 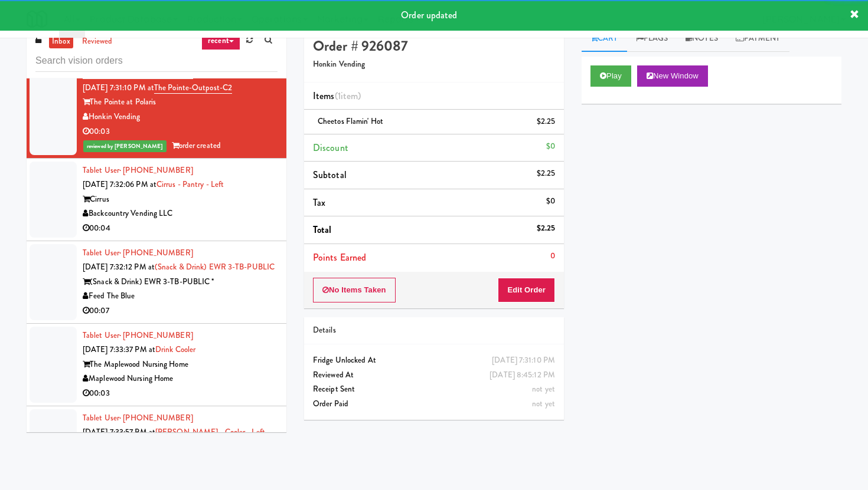 I want to click on div: 00:07, so click(x=180, y=311).